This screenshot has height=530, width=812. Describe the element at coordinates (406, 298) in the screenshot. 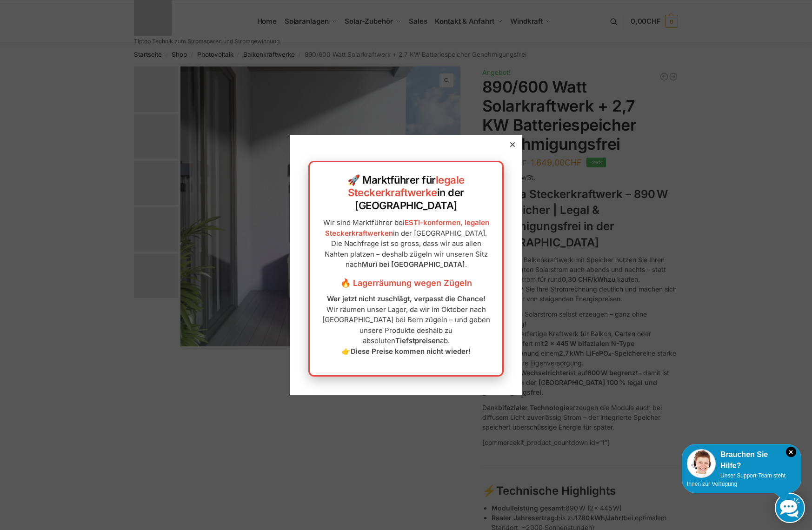

I see `strong: Wer jetzt nicht zuschlägt, verpasst die Chance!` at that location.